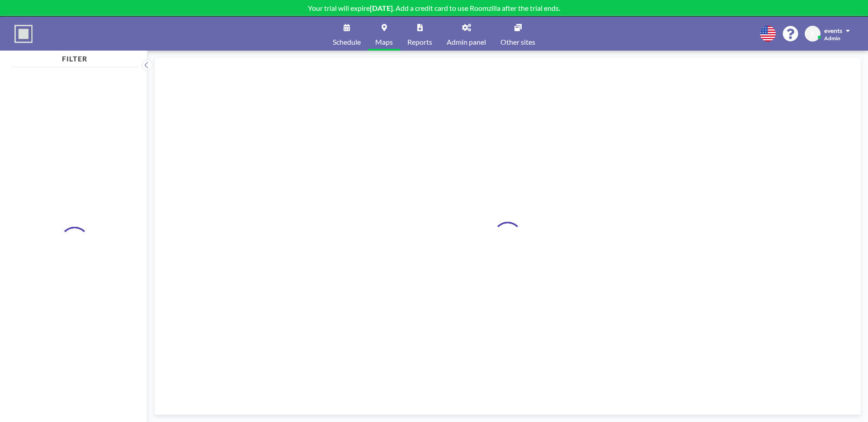 The width and height of the screenshot is (868, 422). Describe the element at coordinates (384, 42) in the screenshot. I see `span: Maps` at that location.